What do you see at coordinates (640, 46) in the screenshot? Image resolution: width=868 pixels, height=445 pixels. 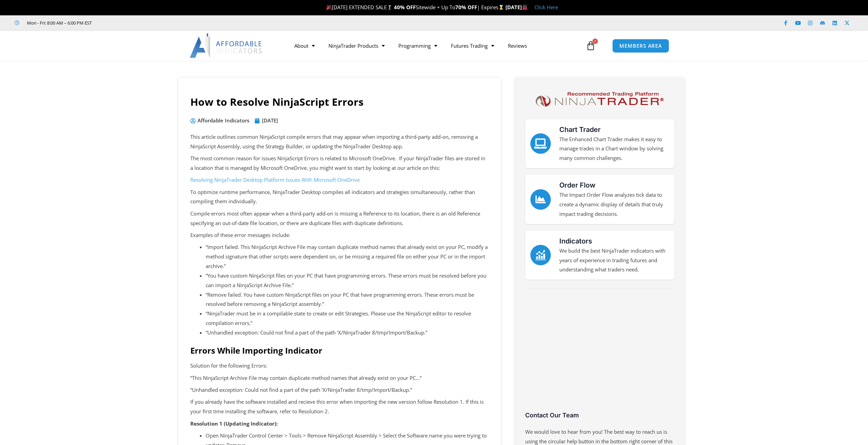 I see `span: MEMBERS AREA` at bounding box center [640, 46].